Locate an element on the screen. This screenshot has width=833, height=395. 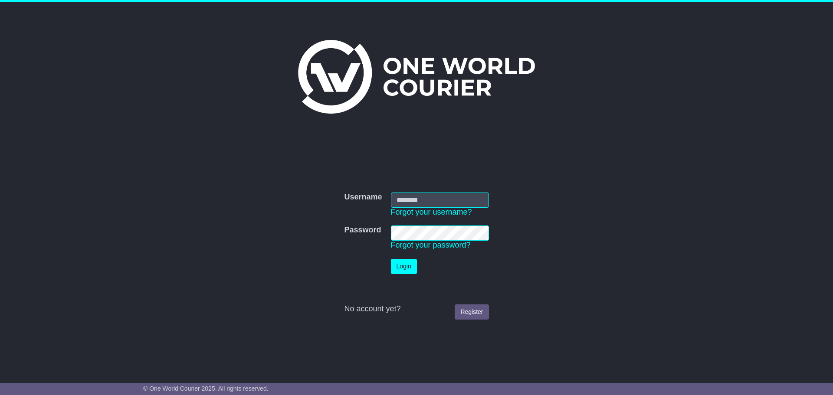
button: Login is located at coordinates (404, 267).